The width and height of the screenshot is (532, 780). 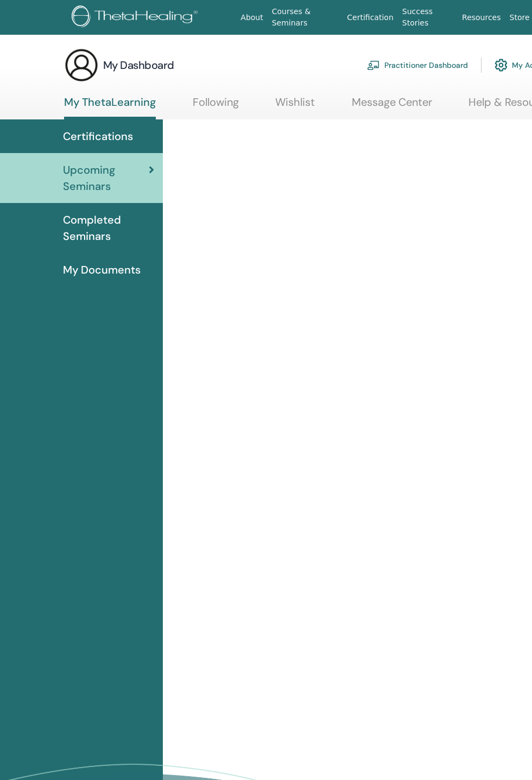 I want to click on a: Resources, so click(x=481, y=18).